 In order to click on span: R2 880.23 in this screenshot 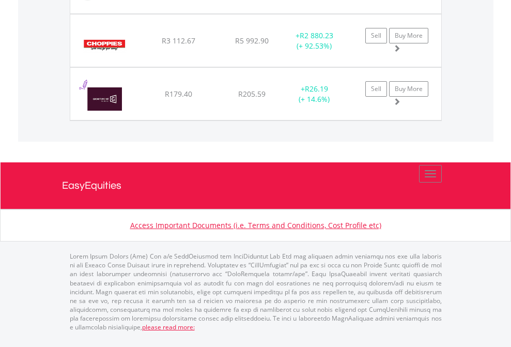, I will do `click(316, 35)`.